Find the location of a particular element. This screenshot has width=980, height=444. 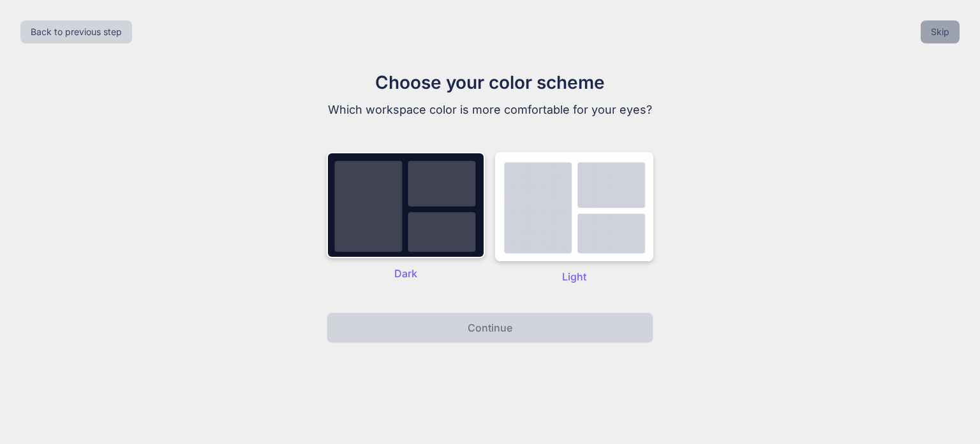

p: Which workspace color is more comfortable for your eyes? is located at coordinates (490, 110).